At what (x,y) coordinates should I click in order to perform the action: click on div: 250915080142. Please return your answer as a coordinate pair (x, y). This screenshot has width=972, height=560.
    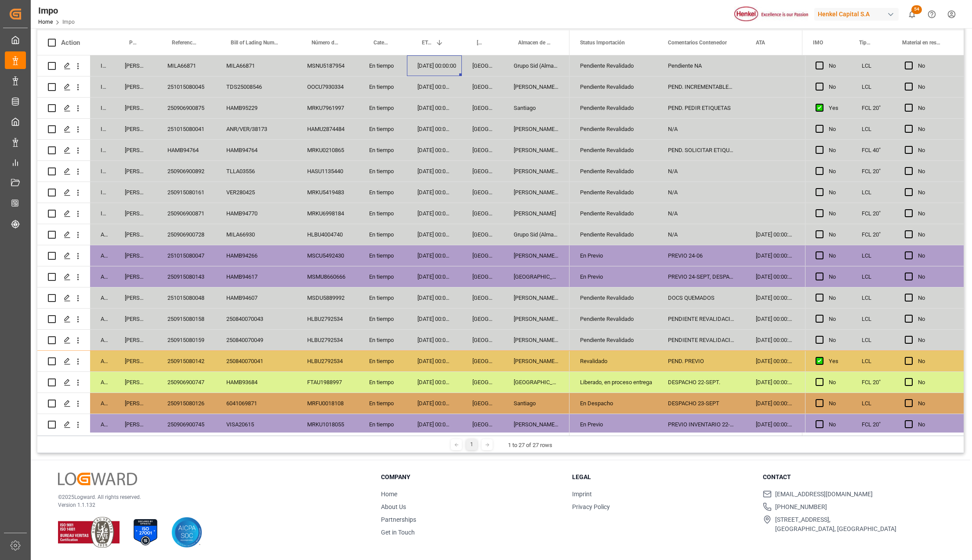
    Looking at the image, I should click on (187, 361).